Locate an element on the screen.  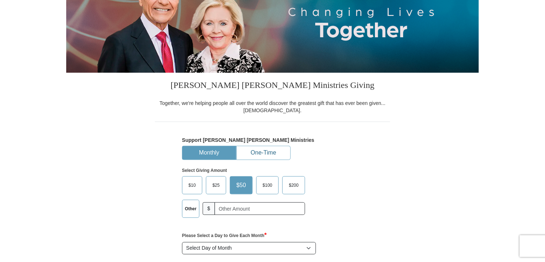
button: Monthly is located at coordinates (209, 153).